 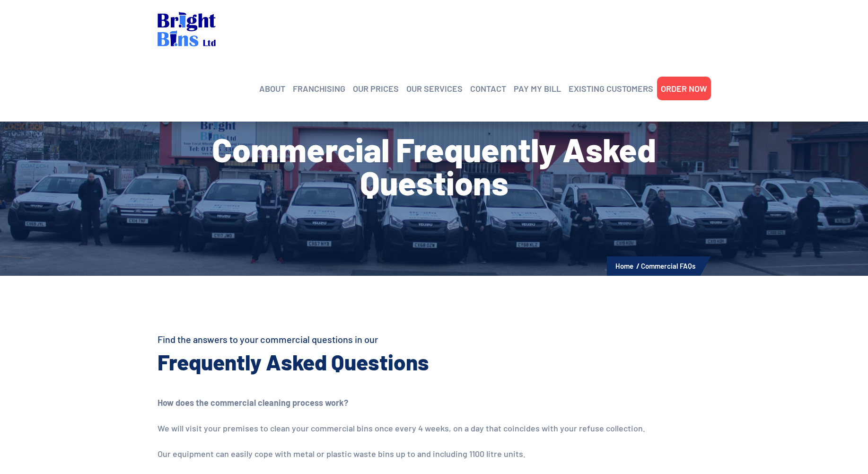 What do you see at coordinates (435, 428) in the screenshot?
I see `p: We will visit your premises to clean your commercial bins once every 4 weeks, on a day that coinc...` at bounding box center [435, 428].